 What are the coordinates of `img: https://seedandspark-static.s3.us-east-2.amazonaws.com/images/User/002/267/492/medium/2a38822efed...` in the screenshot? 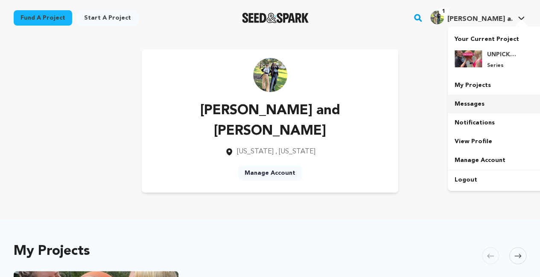 It's located at (270, 75).